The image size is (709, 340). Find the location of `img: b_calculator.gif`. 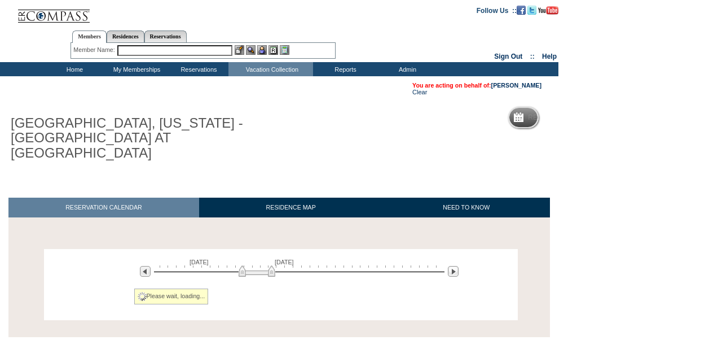

img: b_calculator.gif is located at coordinates (284, 50).